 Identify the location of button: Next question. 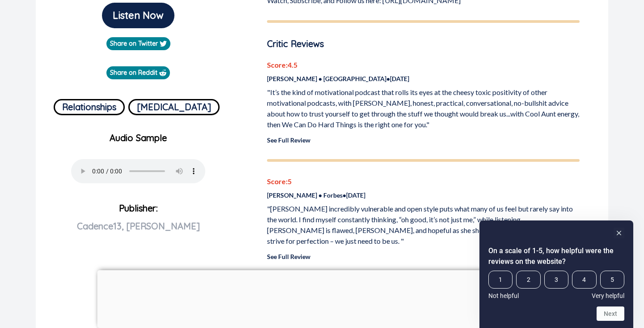
(610, 313).